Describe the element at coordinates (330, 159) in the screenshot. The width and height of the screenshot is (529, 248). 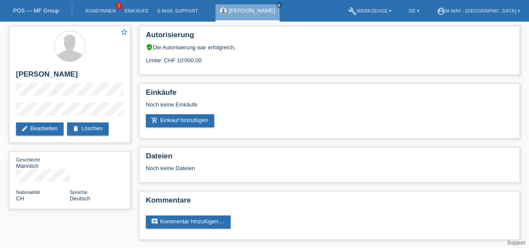
I see `h2: Dateien` at that location.